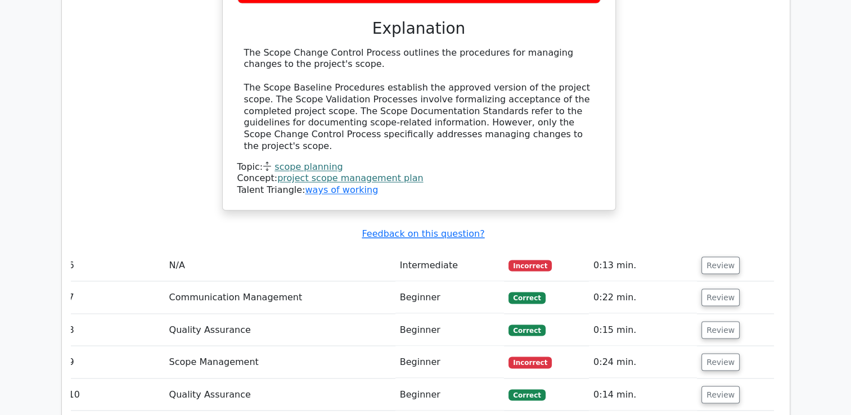 This screenshot has width=851, height=415. I want to click on h3: Explanation, so click(419, 29).